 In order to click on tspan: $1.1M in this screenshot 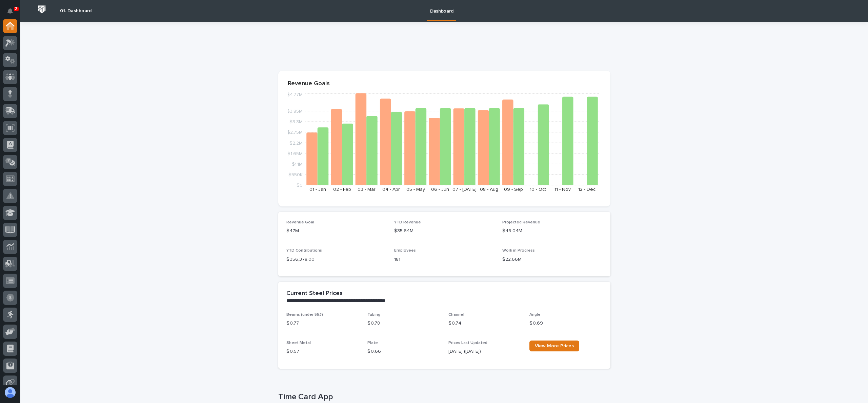, I will do `click(297, 164)`.